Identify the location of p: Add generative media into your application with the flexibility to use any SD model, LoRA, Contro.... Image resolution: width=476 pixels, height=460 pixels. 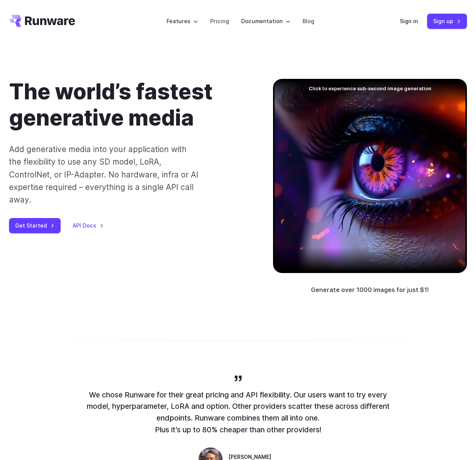
(105, 174).